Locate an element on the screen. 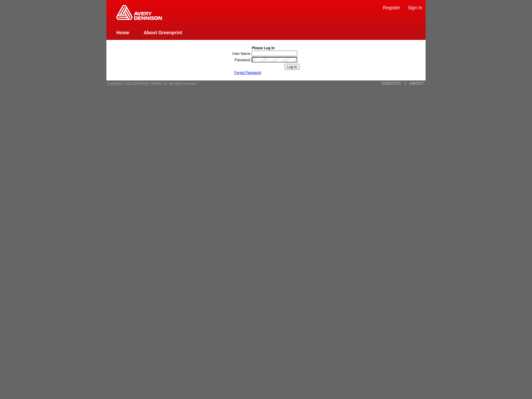 The width and height of the screenshot is (532, 399). input: Log In is located at coordinates (293, 67).